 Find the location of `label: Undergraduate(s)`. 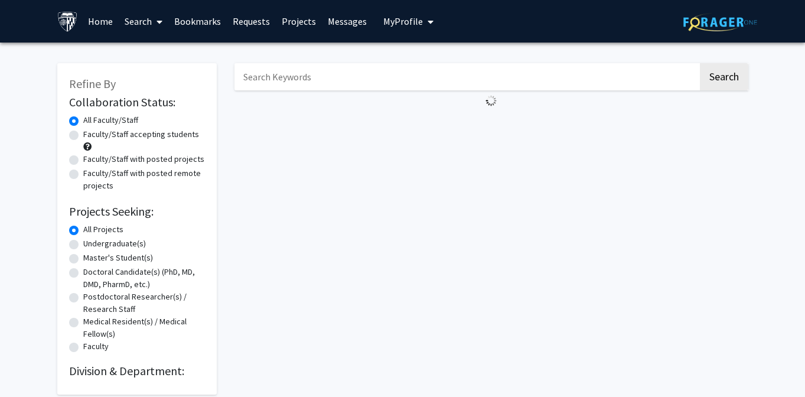

label: Undergraduate(s) is located at coordinates (115, 243).